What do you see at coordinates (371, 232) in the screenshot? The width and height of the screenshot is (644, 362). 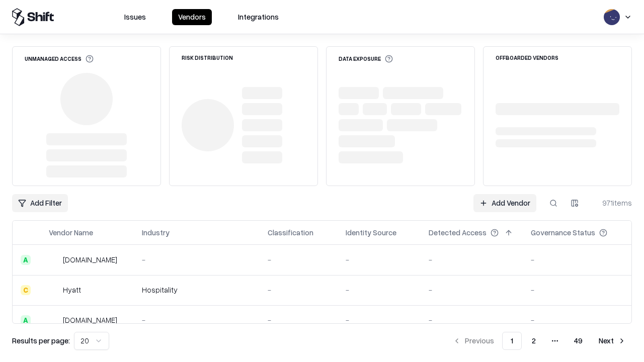 I see `div: Identity Source` at bounding box center [371, 232].